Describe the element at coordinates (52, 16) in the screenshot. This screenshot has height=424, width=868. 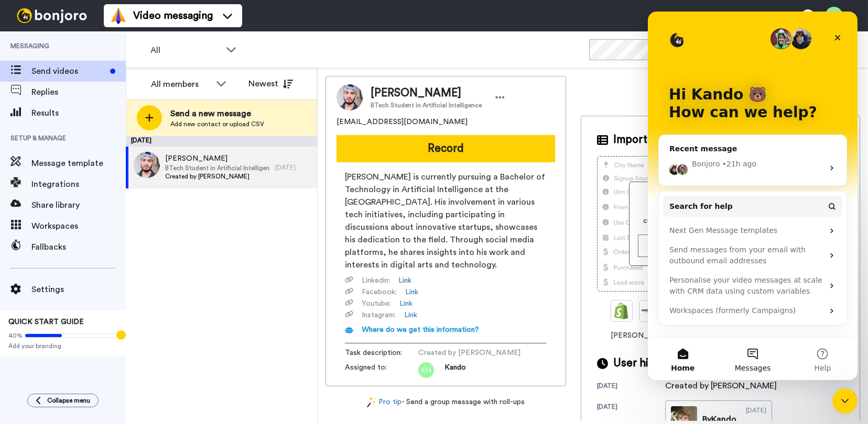
I see `img: bj-logo-header-white.svg` at that location.